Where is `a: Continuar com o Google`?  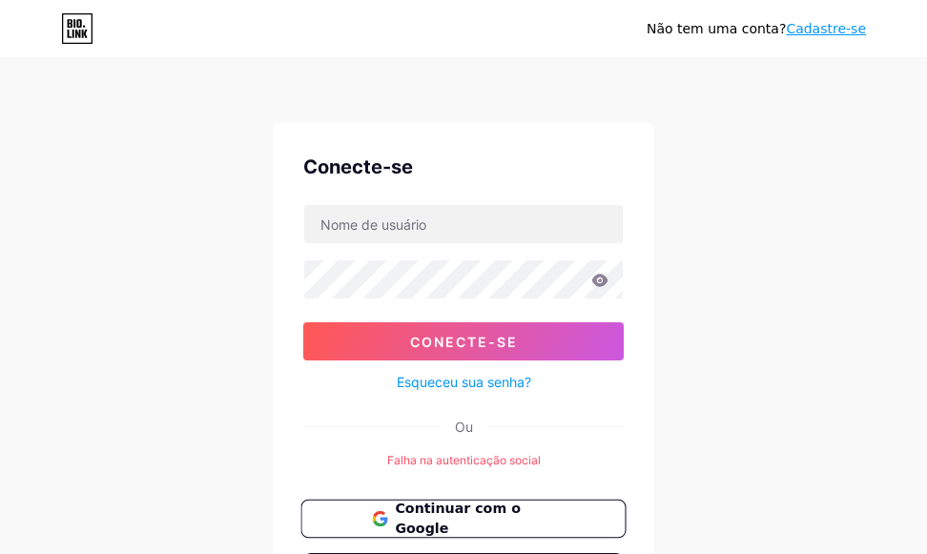 a: Continuar com o Google is located at coordinates (463, 519).